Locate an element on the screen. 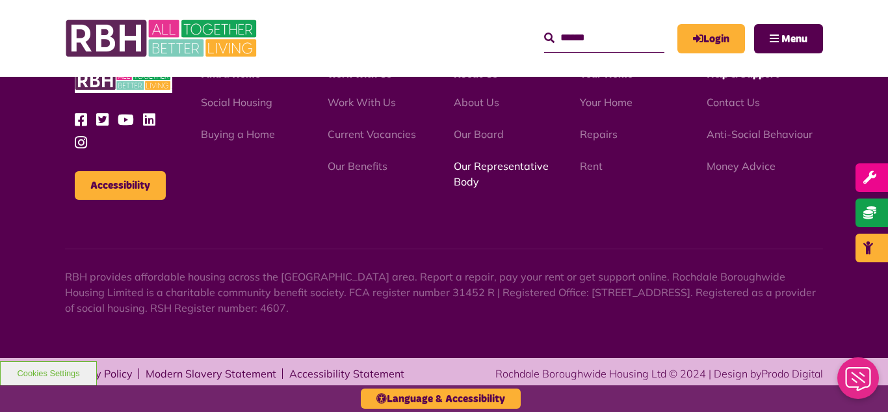 The image size is (888, 412). a: Accessibility Statement is located at coordinates (347, 373).